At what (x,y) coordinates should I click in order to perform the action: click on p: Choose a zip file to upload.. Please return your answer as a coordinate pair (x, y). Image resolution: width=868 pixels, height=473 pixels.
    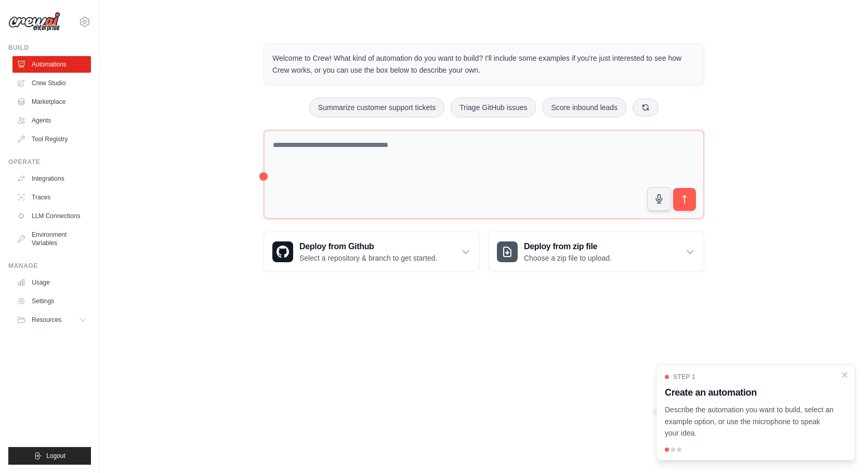
    Looking at the image, I should click on (568, 258).